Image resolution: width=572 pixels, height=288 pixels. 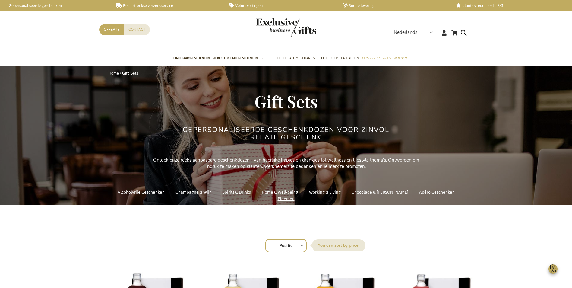 What do you see at coordinates (507, 5) in the screenshot?
I see `a: Klanttevredenheid 4,6/5` at bounding box center [507, 5].